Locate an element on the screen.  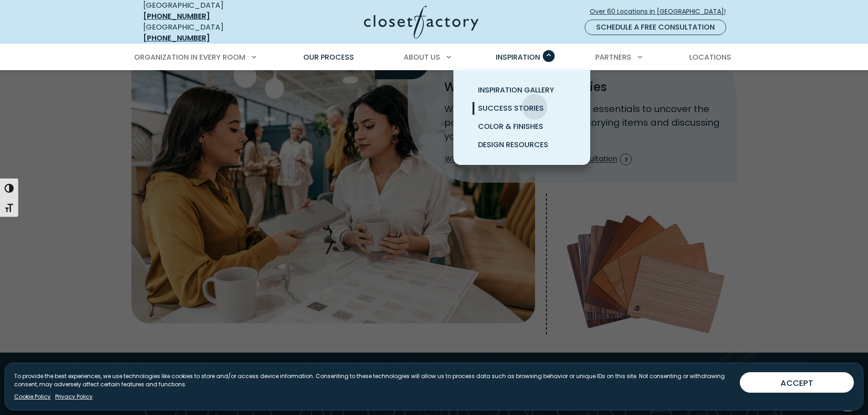
span: Locations is located at coordinates (710, 57).